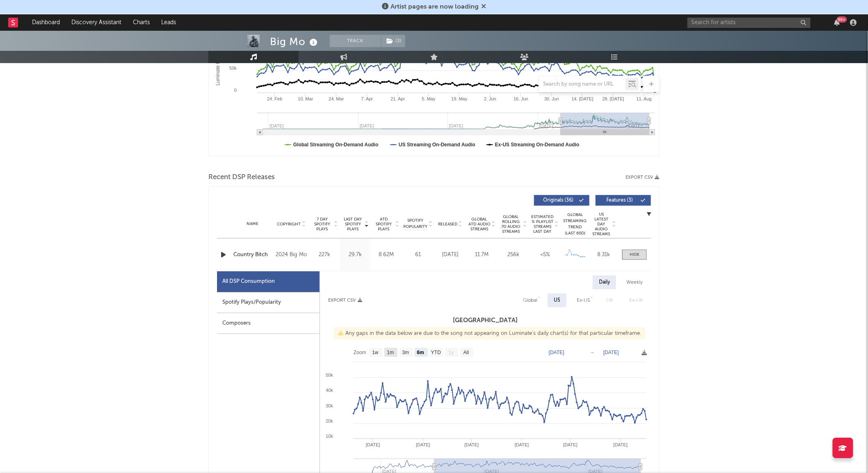 The image size is (868, 473). Describe the element at coordinates (252, 255) in the screenshot. I see `a: Country Bitch` at that location.